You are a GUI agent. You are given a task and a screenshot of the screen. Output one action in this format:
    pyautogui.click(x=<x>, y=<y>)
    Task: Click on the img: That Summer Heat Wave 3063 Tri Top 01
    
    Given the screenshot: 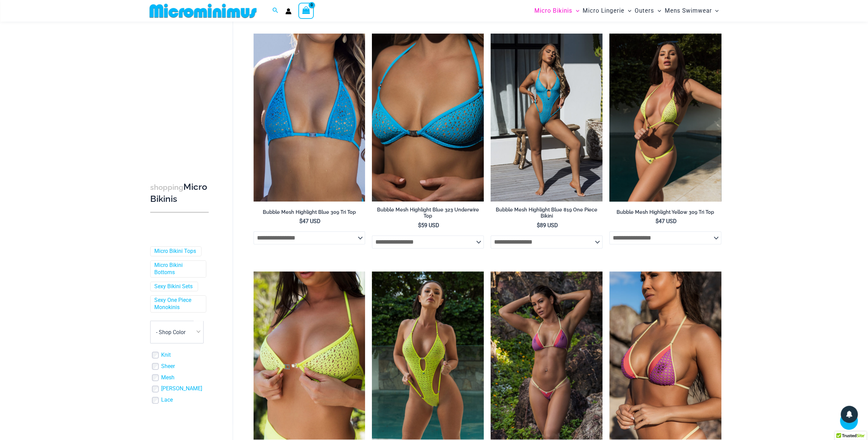 What is the action you would take?
    pyautogui.click(x=665, y=355)
    